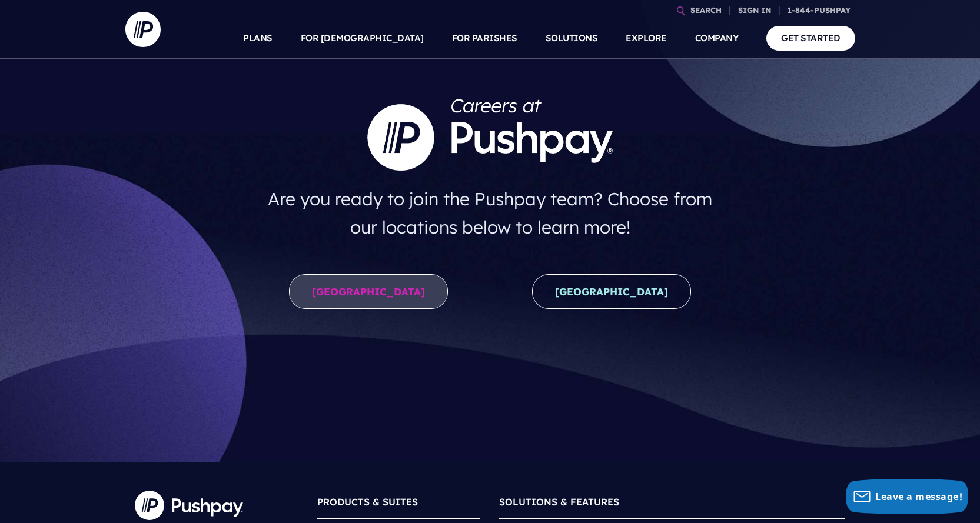  I want to click on h6: PRODUCTS & SUITES, so click(399, 504).